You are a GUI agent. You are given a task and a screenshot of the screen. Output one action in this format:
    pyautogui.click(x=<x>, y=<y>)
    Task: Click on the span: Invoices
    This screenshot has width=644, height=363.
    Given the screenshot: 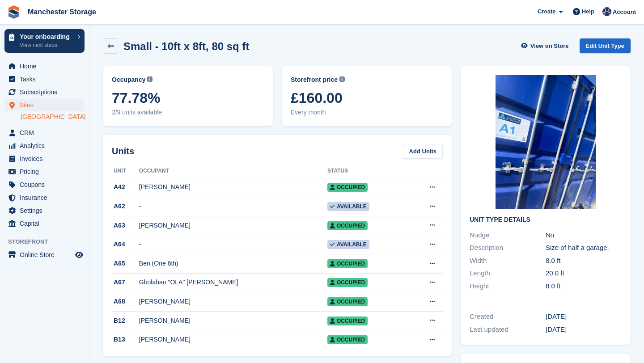 What is the action you would take?
    pyautogui.click(x=47, y=159)
    